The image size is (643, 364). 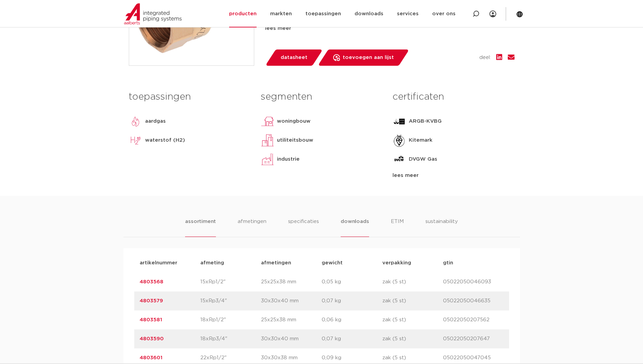 I want to click on p: 0,09 kg, so click(x=352, y=357).